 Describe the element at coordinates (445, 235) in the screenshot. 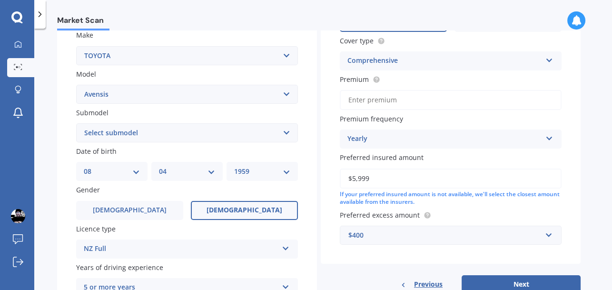

I see `div: $400` at that location.